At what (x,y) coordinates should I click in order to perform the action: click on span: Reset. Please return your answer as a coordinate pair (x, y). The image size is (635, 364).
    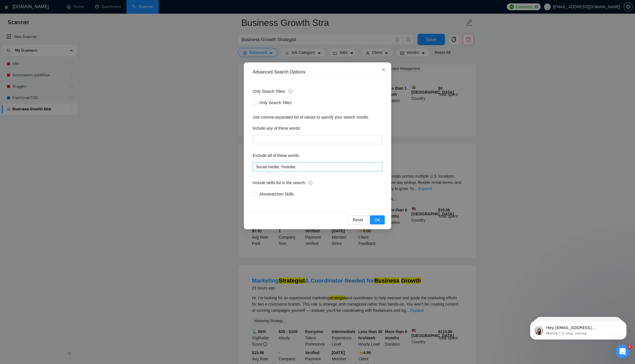
    Looking at the image, I should click on (358, 220).